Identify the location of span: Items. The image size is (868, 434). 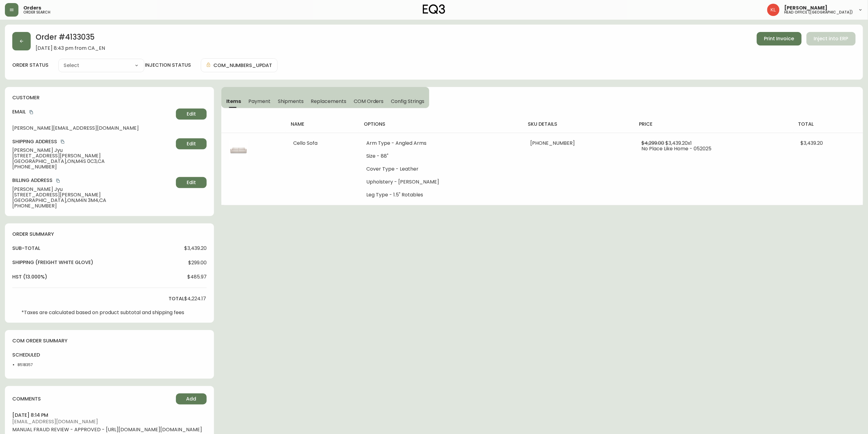
(234, 101).